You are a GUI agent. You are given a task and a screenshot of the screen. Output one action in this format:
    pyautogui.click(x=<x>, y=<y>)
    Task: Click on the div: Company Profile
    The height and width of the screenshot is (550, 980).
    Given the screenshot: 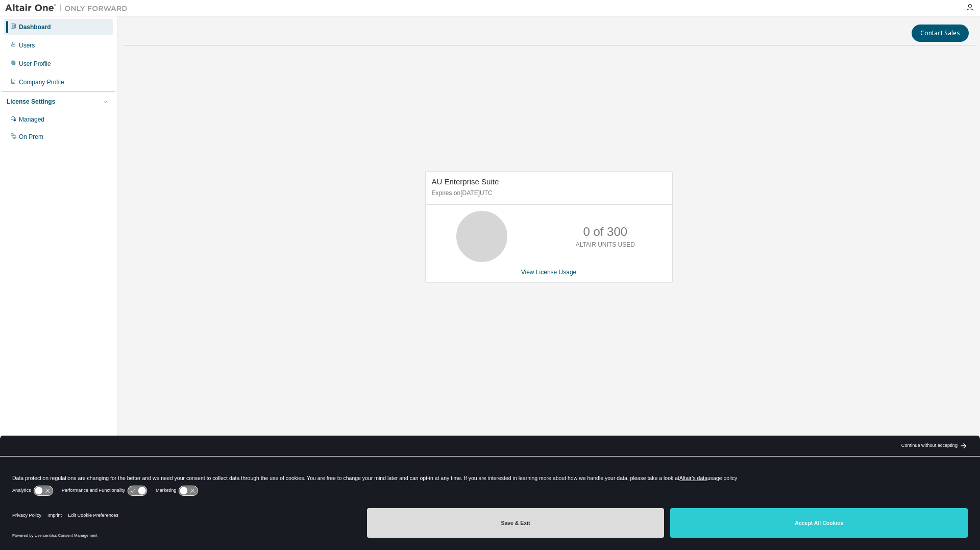 What is the action you would take?
    pyautogui.click(x=42, y=83)
    